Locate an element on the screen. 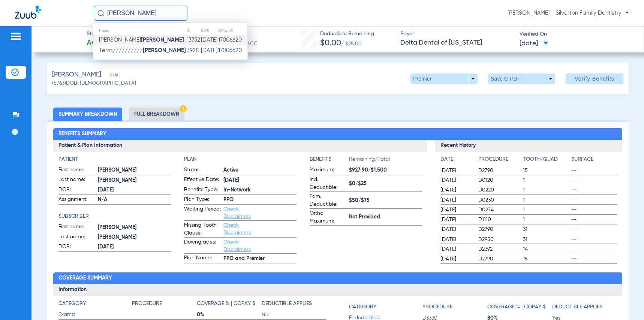  h3: Recent History is located at coordinates (529, 145).